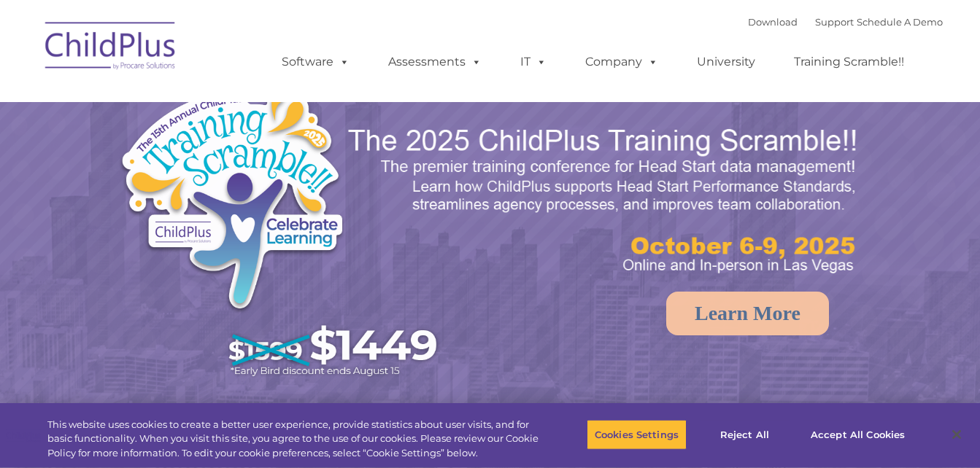 Image resolution: width=980 pixels, height=468 pixels. I want to click on button: Reject All, so click(744, 435).